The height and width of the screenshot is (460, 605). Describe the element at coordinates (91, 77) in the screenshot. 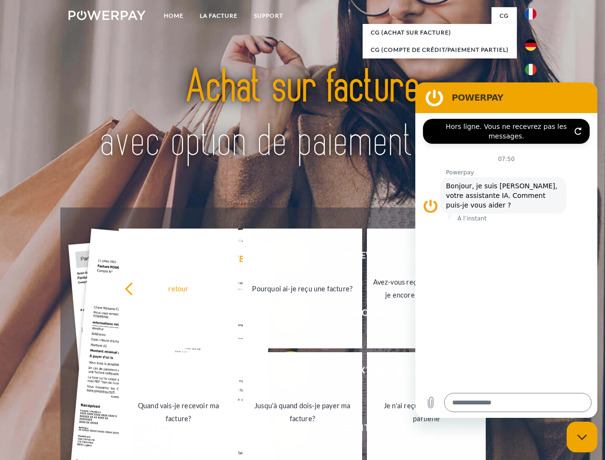

I see `p: 07:50` at that location.